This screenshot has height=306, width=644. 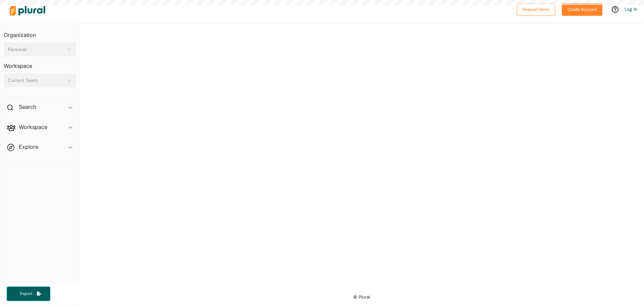 I want to click on span: Export, so click(x=26, y=293).